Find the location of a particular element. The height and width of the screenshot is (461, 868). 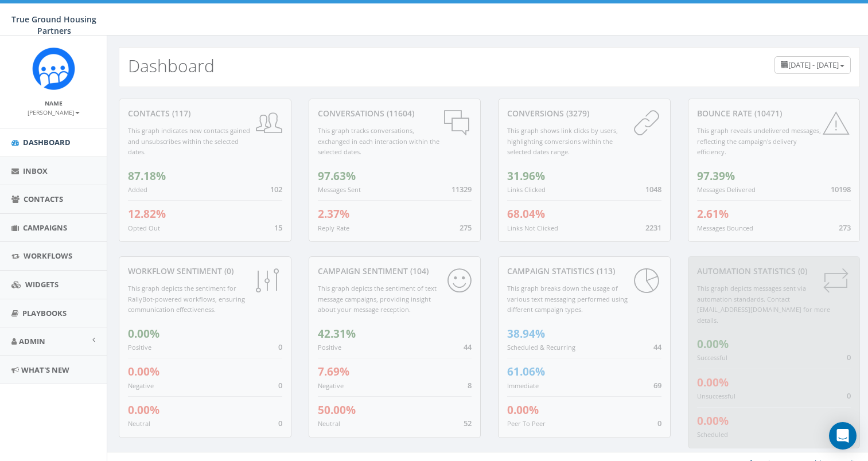

small: Scheduled is located at coordinates (713, 434).